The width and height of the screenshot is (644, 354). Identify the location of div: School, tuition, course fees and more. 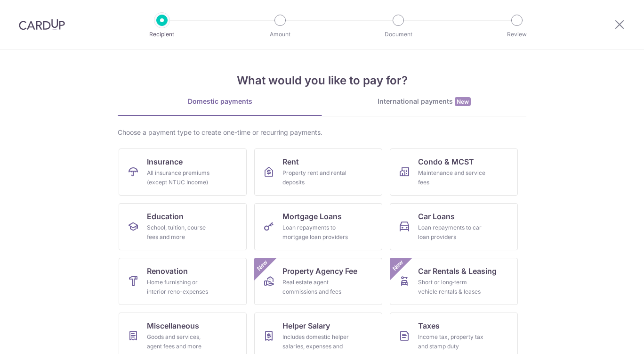
(180, 232).